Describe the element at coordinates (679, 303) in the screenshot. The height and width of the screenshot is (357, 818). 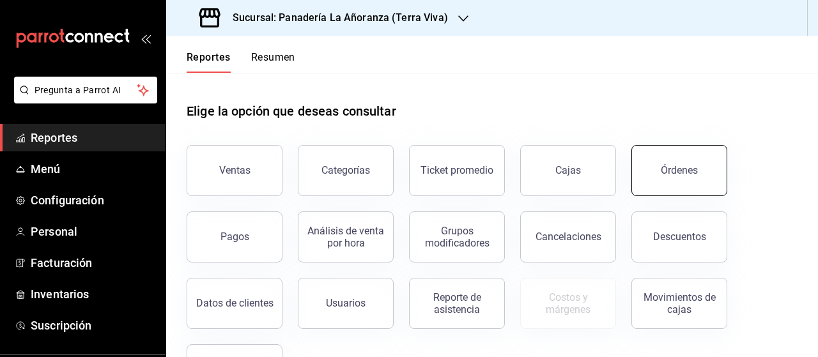
I see `div: Movimientos de cajas` at that location.